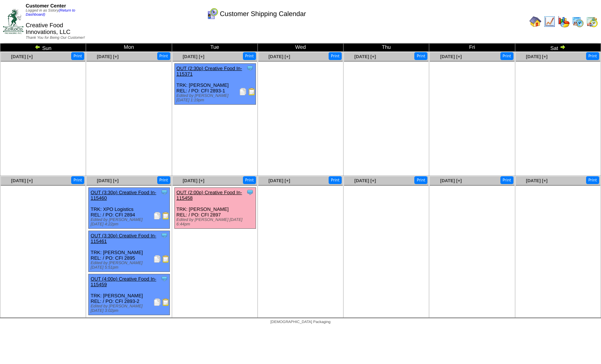 The width and height of the screenshot is (601, 364). Describe the element at coordinates (386, 48) in the screenshot. I see `td: Thu` at that location.